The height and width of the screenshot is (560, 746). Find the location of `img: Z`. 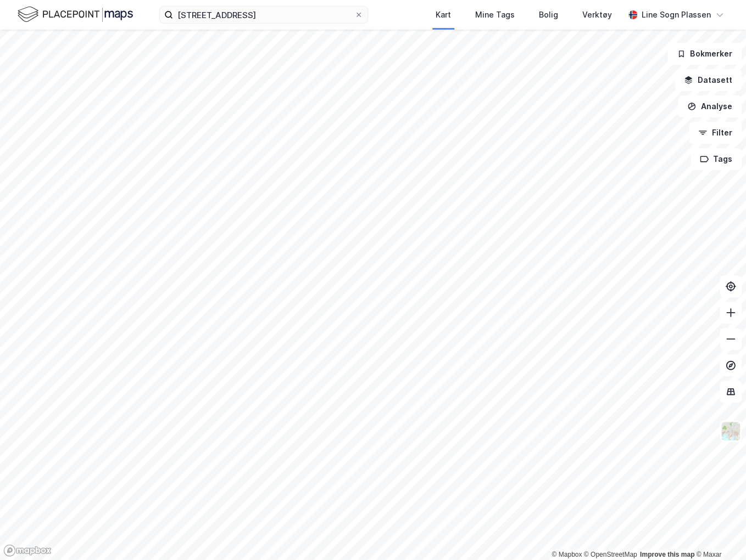

img: Z is located at coordinates (730, 432).